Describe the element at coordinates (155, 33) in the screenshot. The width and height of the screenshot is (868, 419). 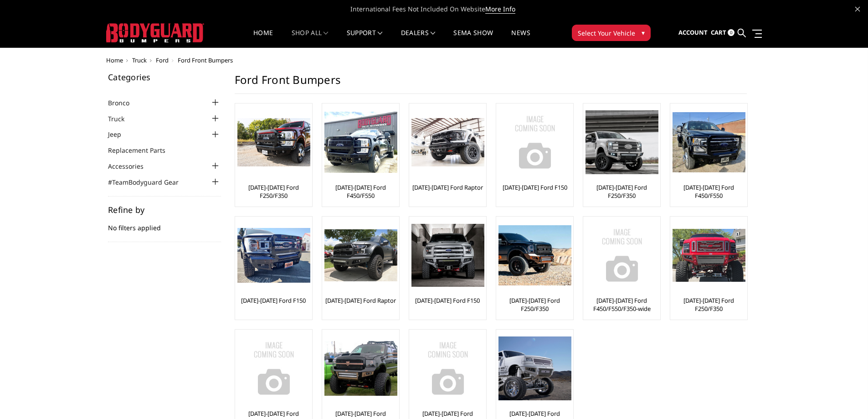
I see `img: BODYGUARD BUMPERS` at that location.